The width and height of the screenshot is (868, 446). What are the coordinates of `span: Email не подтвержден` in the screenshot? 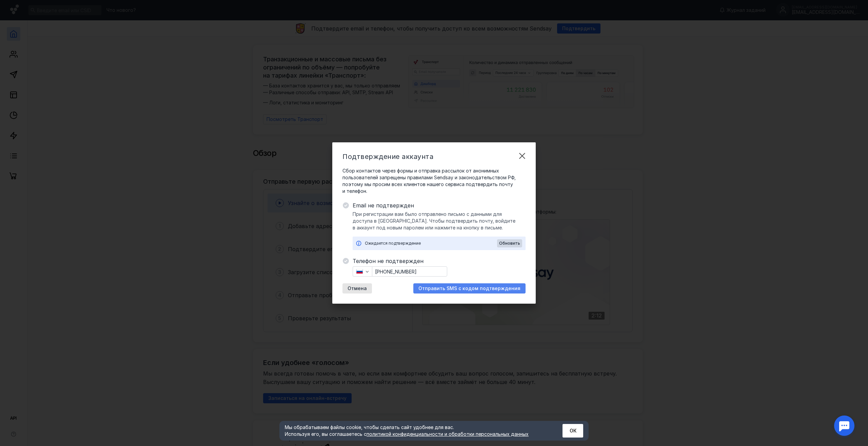 It's located at (439, 206).